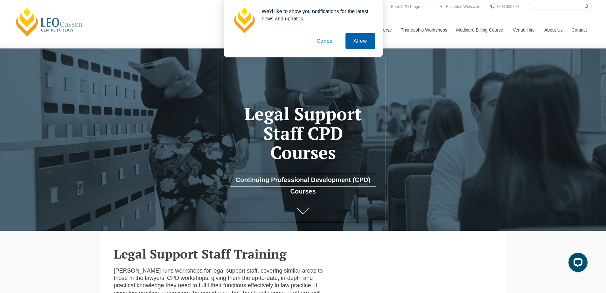  What do you see at coordinates (15, 12) in the screenshot?
I see `button: Open LiveChat chat widget` at bounding box center [15, 12].